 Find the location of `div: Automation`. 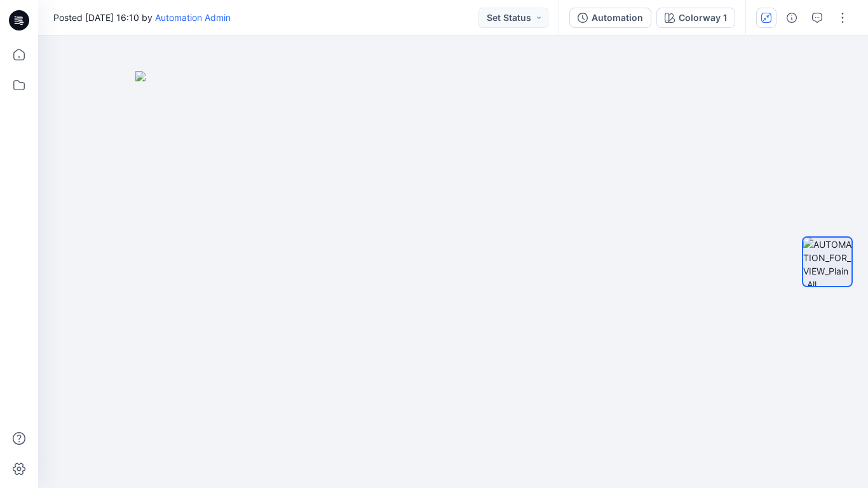

div: Automation is located at coordinates (617, 18).